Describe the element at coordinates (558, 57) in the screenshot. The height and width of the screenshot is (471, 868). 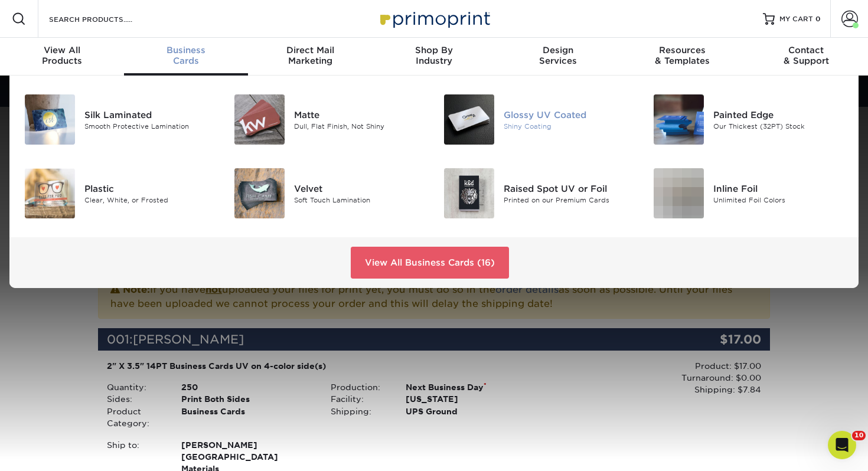
I see `a: DesignServices` at that location.